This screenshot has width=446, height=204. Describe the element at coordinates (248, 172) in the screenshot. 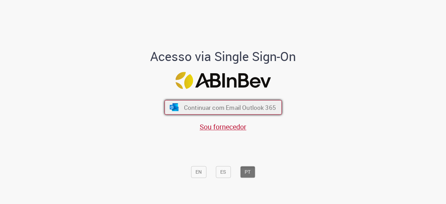

I see `button: PT` at that location.